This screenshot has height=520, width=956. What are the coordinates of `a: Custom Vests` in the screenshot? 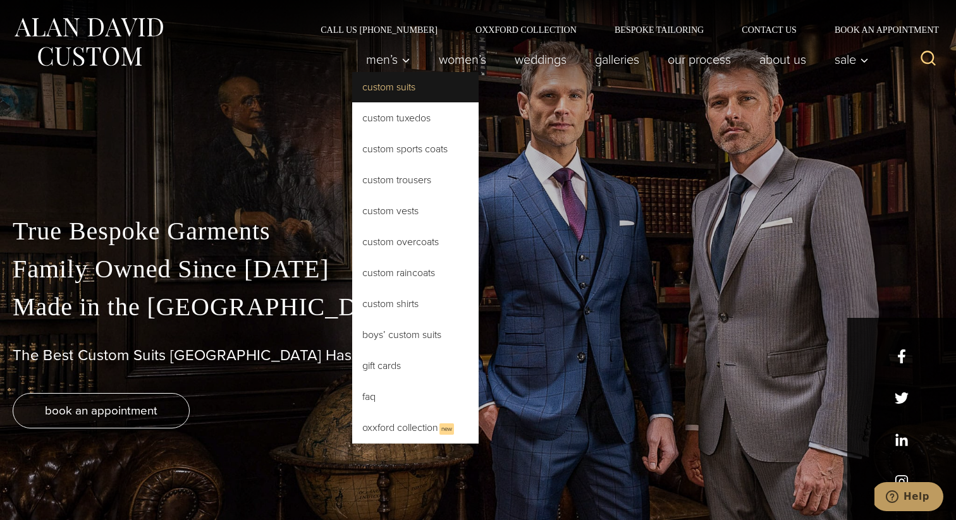 It's located at (415, 211).